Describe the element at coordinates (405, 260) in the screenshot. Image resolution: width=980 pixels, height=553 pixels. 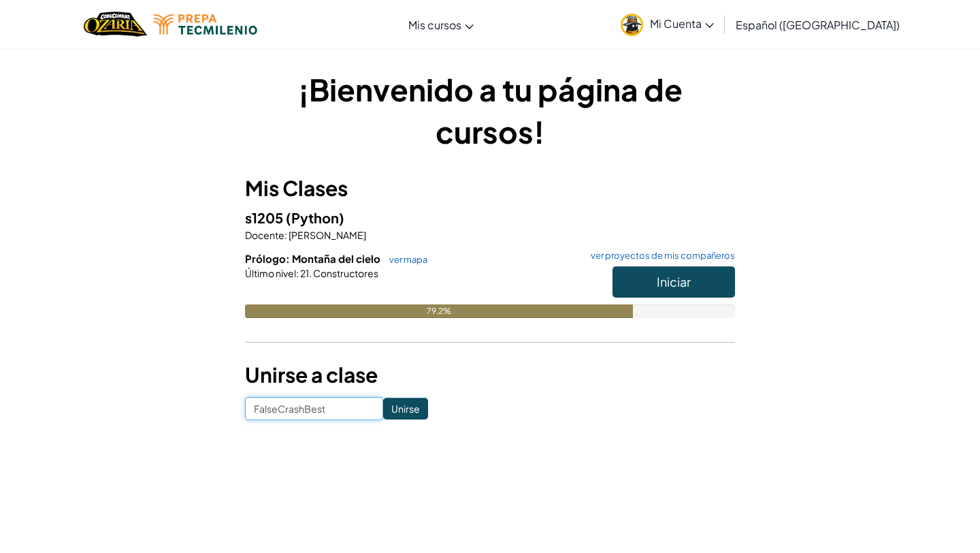
I see `a: ver mapa` at that location.